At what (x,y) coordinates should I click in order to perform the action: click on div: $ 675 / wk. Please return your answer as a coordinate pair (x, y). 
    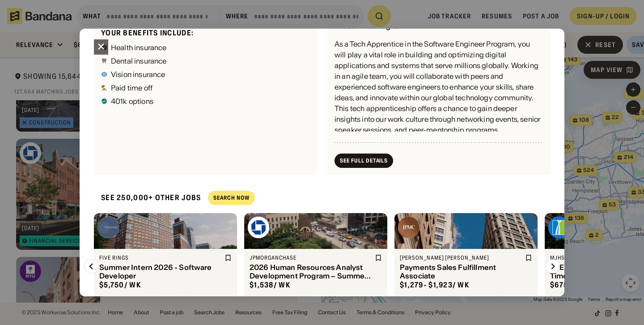
    Looking at the image, I should click on (567, 285).